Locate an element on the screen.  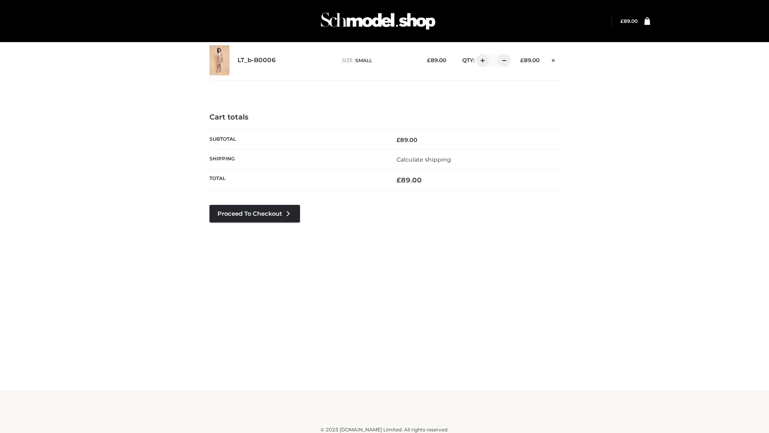
a: £89.00 is located at coordinates (629, 21).